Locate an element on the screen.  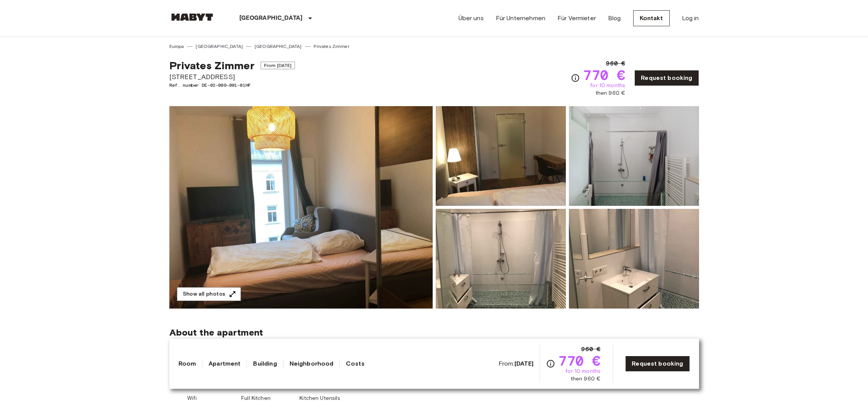
a: Privates Zimmer is located at coordinates (332, 47).